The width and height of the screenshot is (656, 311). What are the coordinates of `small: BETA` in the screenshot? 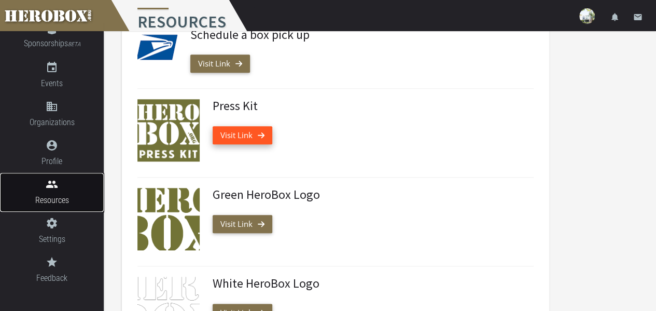 It's located at (74, 44).